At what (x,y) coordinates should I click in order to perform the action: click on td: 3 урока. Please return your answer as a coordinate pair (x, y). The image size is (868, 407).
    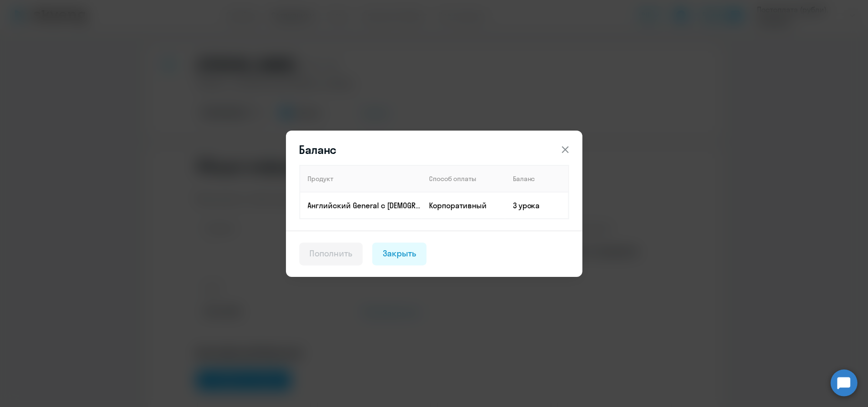
    Looking at the image, I should click on (536, 206).